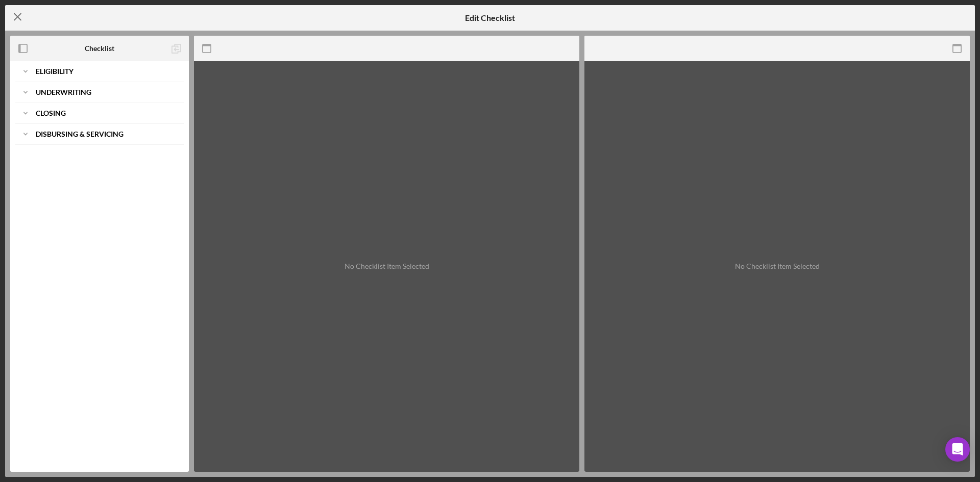  I want to click on b: Eligibility, so click(54, 72).